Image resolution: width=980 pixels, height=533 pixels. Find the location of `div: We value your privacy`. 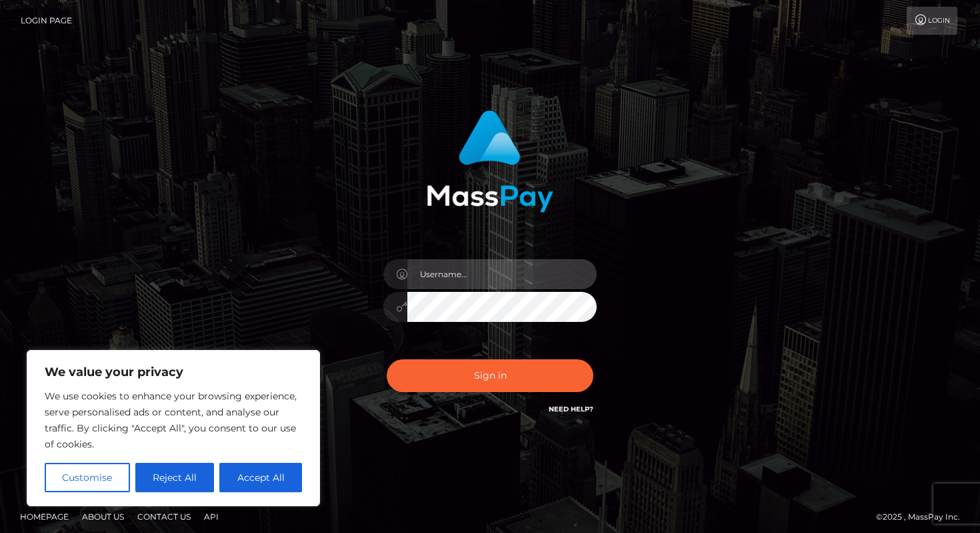

div: We value your privacy is located at coordinates (173, 428).